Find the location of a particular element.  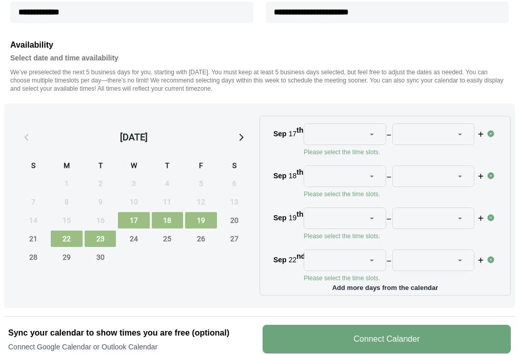

span: Tuesday, September 9, 2025 is located at coordinates (100, 202).